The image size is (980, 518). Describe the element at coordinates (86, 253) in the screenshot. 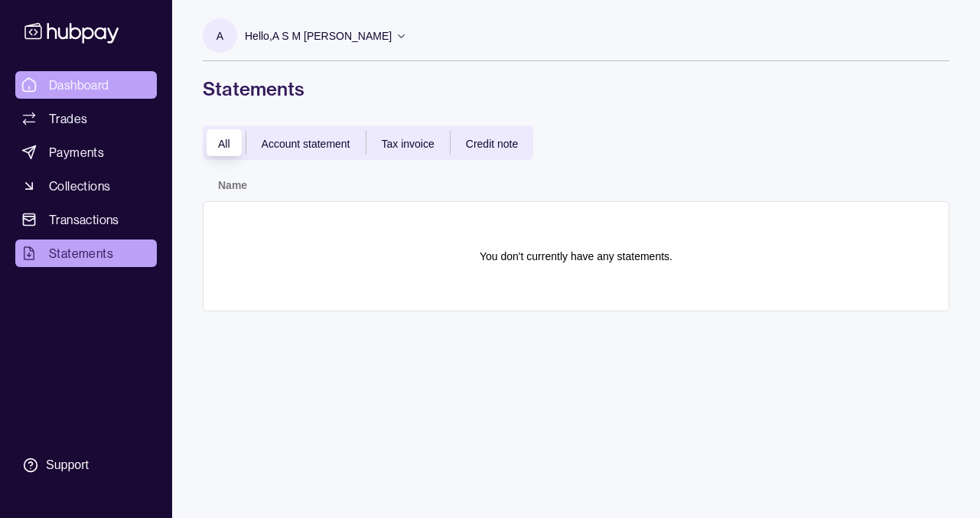

I see `a: Statements` at that location.